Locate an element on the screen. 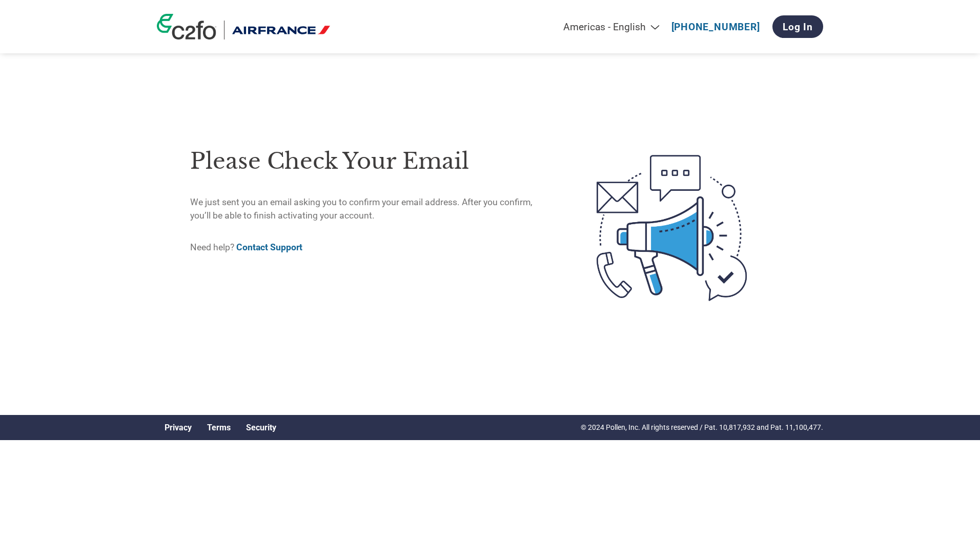  a: Log In is located at coordinates (797, 27).